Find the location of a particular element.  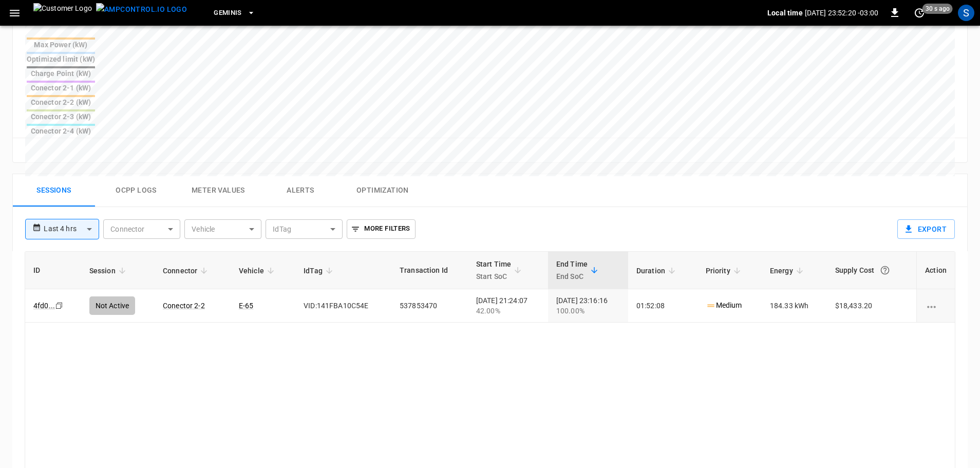

div: profile-icon is located at coordinates (967, 13).